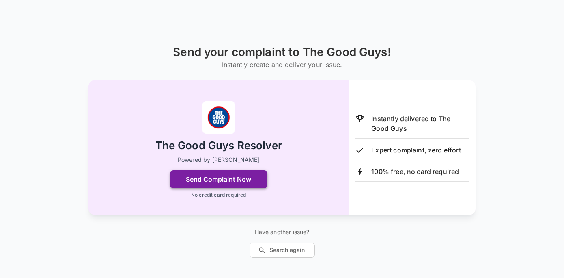  Describe the element at coordinates (415, 171) in the screenshot. I see `p: 100% free, no card required` at that location.